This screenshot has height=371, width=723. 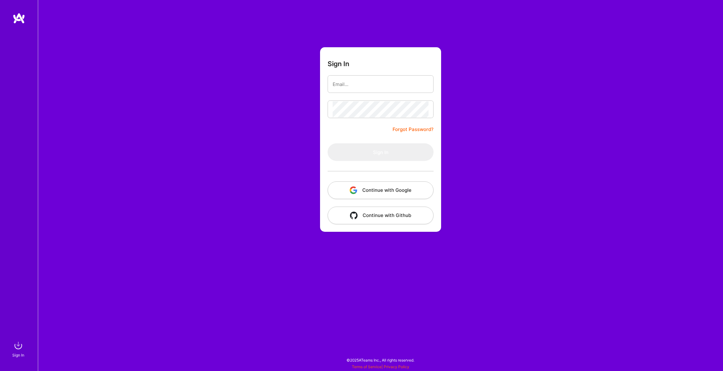 What do you see at coordinates (413, 130) in the screenshot?
I see `a: Forgot Password?` at bounding box center [413, 130].